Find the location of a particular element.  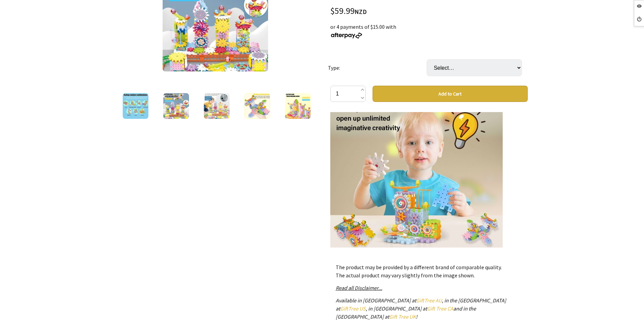

img: Afterpay is located at coordinates (346, 36).